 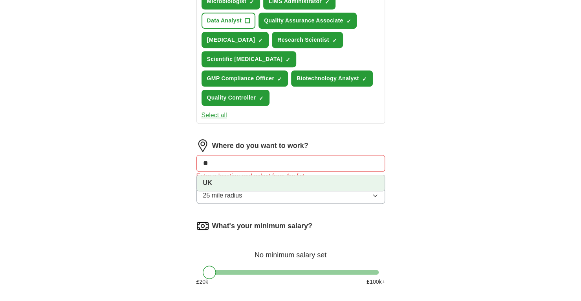 What do you see at coordinates (262, 226) in the screenshot?
I see `label: What's your minimum salary?` at bounding box center [262, 226].